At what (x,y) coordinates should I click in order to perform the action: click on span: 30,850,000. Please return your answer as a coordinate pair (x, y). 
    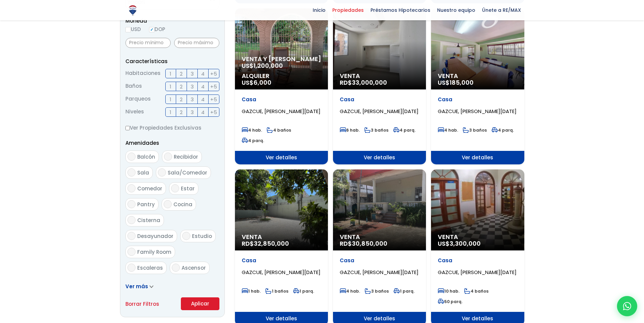
    Looking at the image, I should click on (369, 243).